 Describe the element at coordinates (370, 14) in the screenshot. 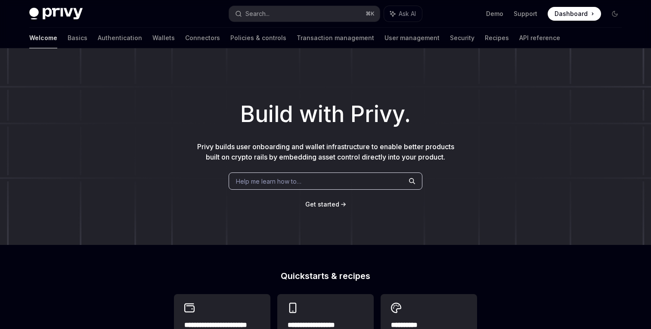

I see `span: ⌘ K` at that location.